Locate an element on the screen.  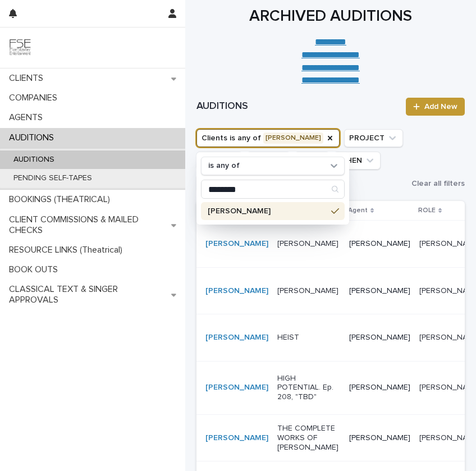
p: CLIENTS is located at coordinates (28, 78).